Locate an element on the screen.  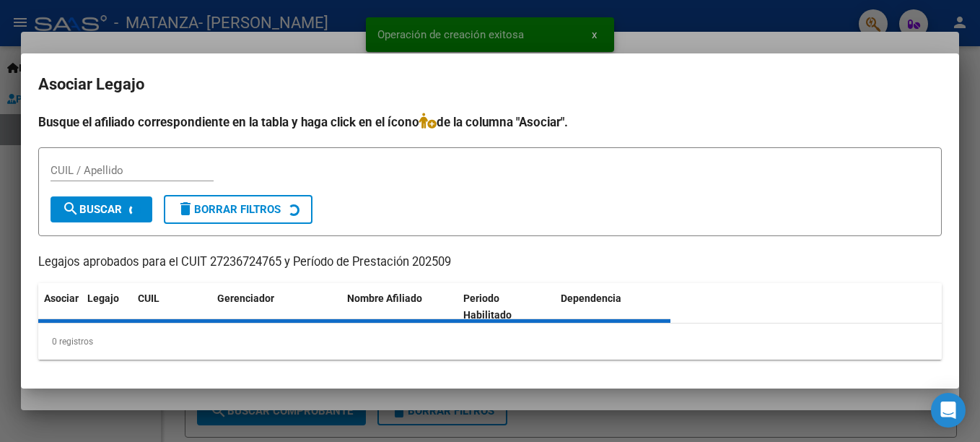
span: Legajo is located at coordinates (103, 298).